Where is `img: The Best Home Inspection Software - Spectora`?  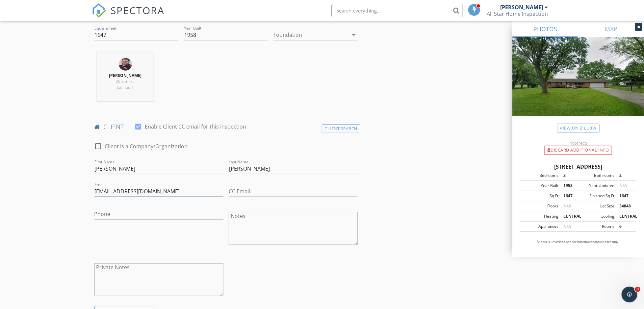 img: The Best Home Inspection Software - Spectora is located at coordinates (99, 11).